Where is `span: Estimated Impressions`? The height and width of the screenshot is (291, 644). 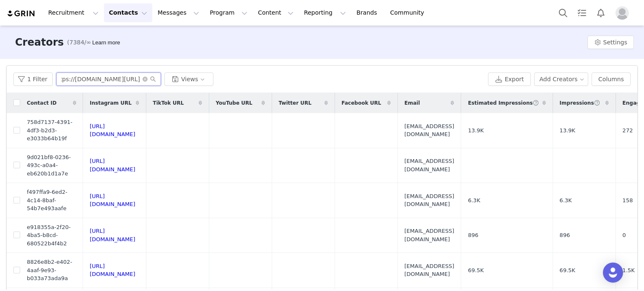
span: Estimated Impressions is located at coordinates (503, 103).